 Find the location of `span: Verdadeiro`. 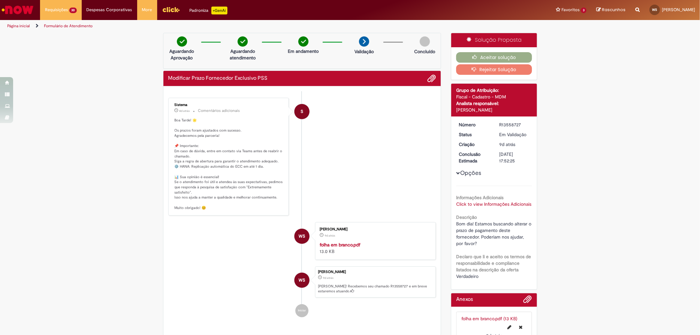

span: Verdadeiro is located at coordinates (467, 276).